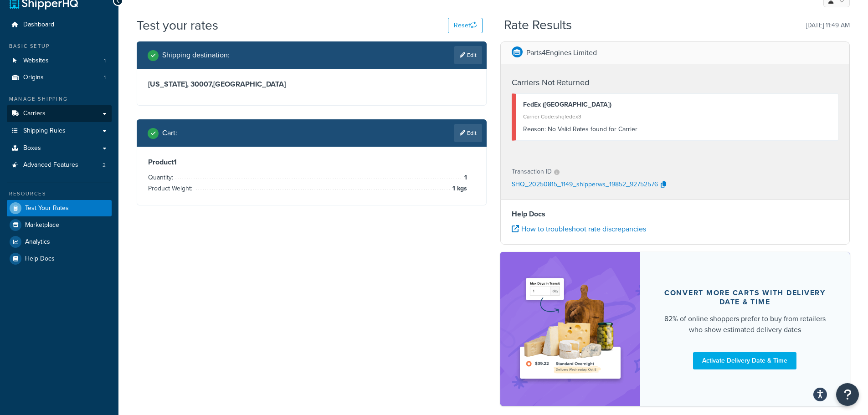 The width and height of the screenshot is (868, 415). What do you see at coordinates (196, 55) in the screenshot?
I see `h2: Shipping destination :` at bounding box center [196, 55].